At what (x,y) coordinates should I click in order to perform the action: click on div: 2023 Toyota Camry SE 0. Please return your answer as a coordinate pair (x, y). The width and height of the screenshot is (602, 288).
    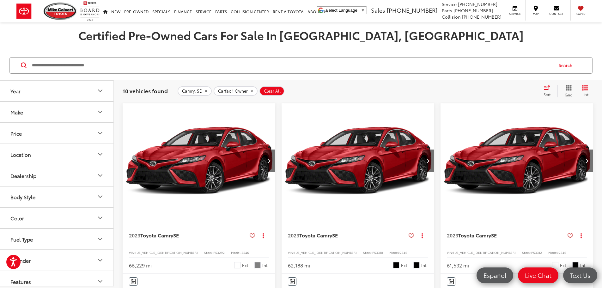
    Looking at the image, I should click on (199, 160).